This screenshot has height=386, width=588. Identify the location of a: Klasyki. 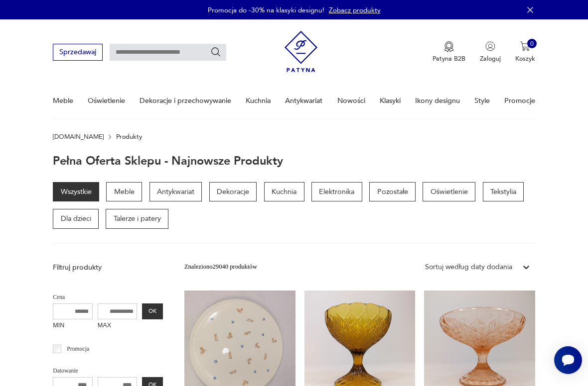
(390, 101).